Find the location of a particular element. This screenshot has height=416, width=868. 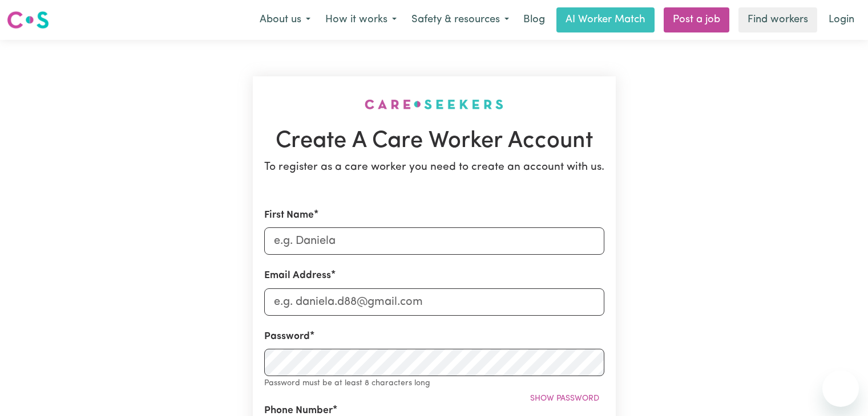

label: First Name is located at coordinates (288, 215).